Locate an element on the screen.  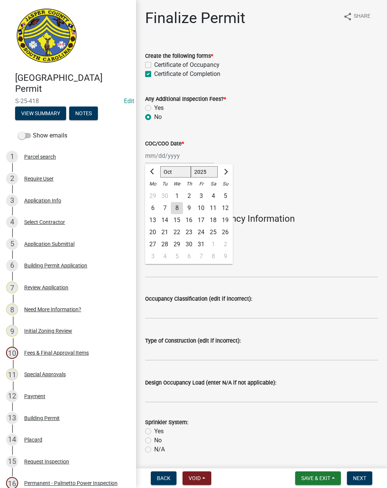
div: Wednesday, November 5, 2025 is located at coordinates (177, 257).